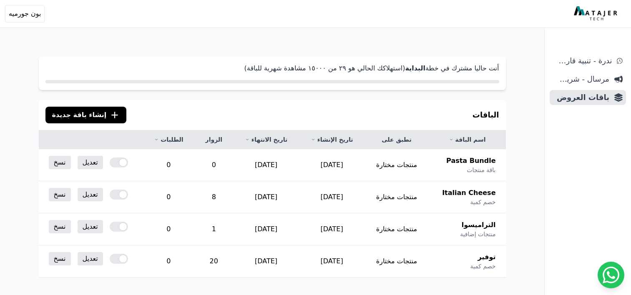 Image resolution: width=631 pixels, height=295 pixels. What do you see at coordinates (214, 261) in the screenshot?
I see `td: 20` at bounding box center [214, 261].